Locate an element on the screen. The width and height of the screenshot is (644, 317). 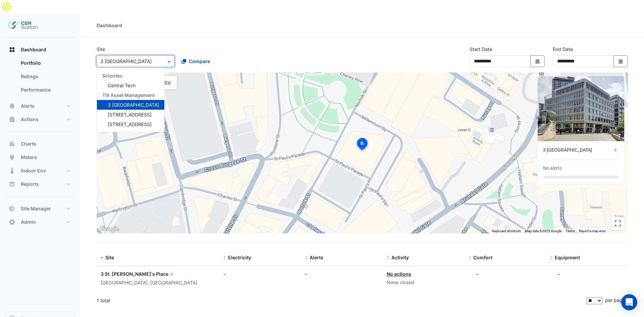
button: Admin is located at coordinates (40, 222).